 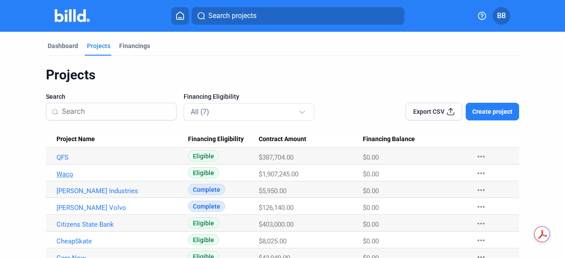 I want to click on mat-select-trigger: All (7), so click(x=200, y=112).